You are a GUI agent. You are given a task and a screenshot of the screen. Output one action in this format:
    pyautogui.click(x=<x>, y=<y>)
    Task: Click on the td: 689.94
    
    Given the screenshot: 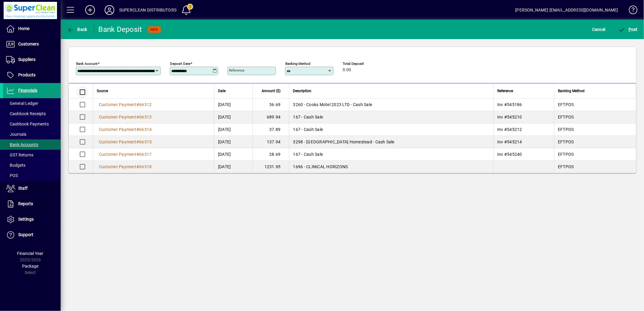 What is the action you would take?
    pyautogui.click(x=271, y=117)
    